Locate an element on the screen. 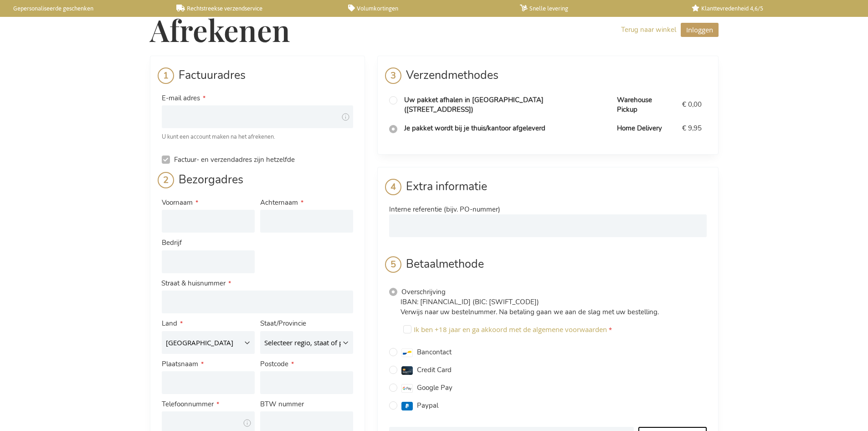  img: creditcard.svg is located at coordinates (407, 370).